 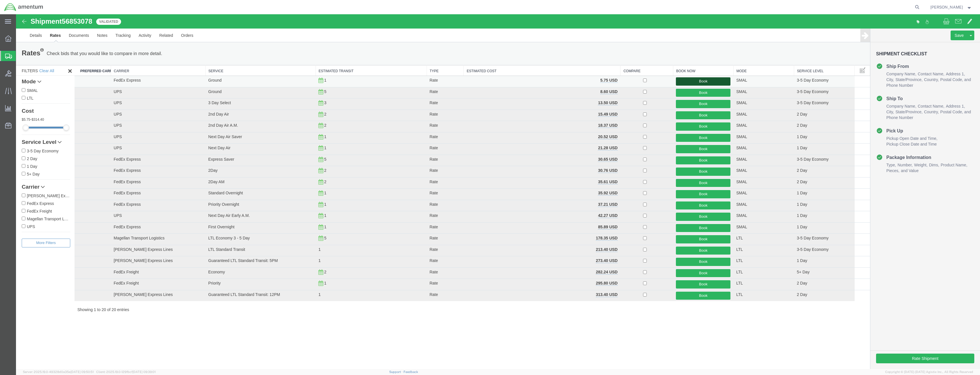 What do you see at coordinates (245, 169) in the screenshot?
I see `td: 2Day AM` at bounding box center [245, 169].